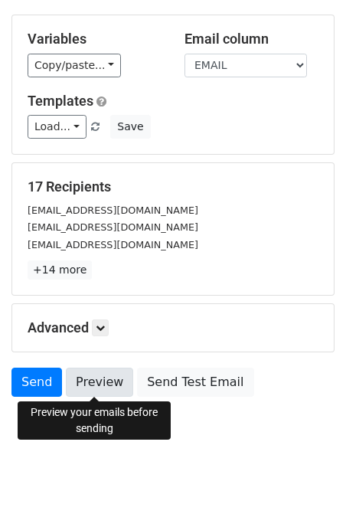 Image resolution: width=346 pixels, height=527 pixels. Describe the element at coordinates (173, 187) in the screenshot. I see `h5: 17 Recipients` at that location.